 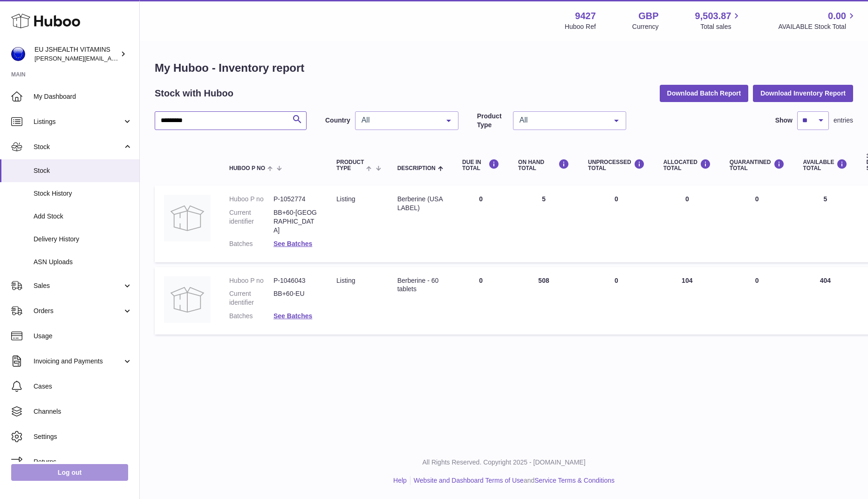 I want to click on span: Delivery History, so click(x=83, y=239).